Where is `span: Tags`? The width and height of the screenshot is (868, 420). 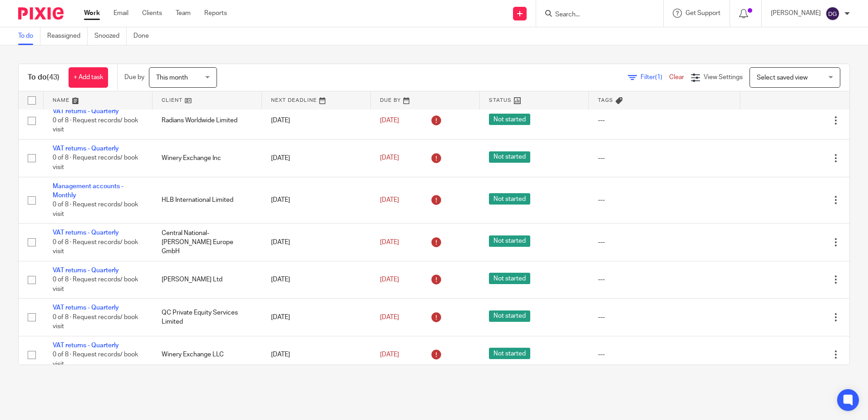
span: Tags is located at coordinates (605, 100).